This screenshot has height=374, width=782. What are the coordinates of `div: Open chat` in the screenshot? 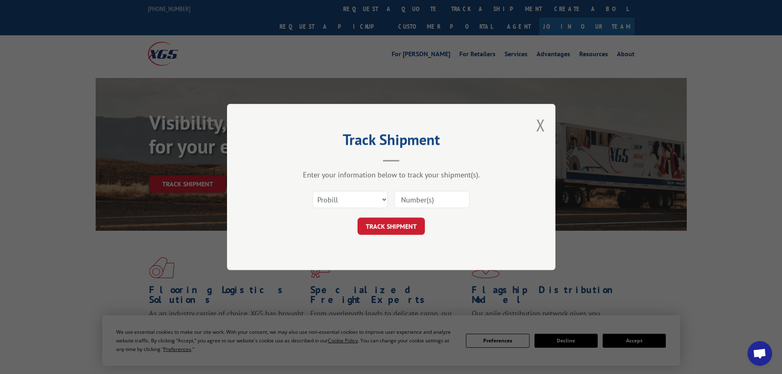 It's located at (760, 353).